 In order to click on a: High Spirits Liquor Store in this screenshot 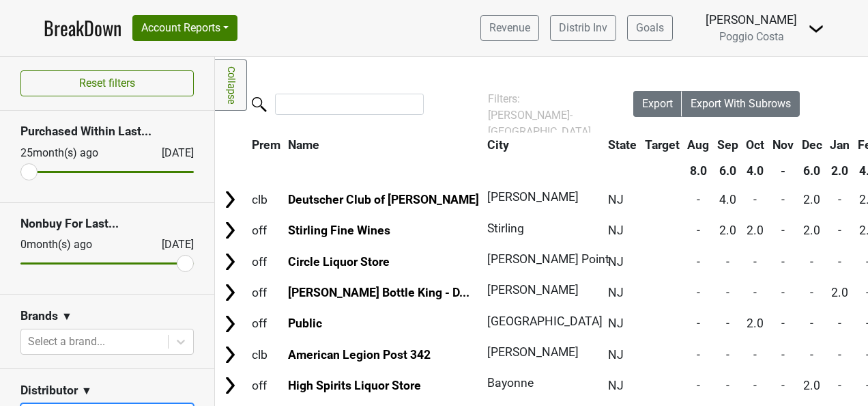, I will do `click(354, 385)`.